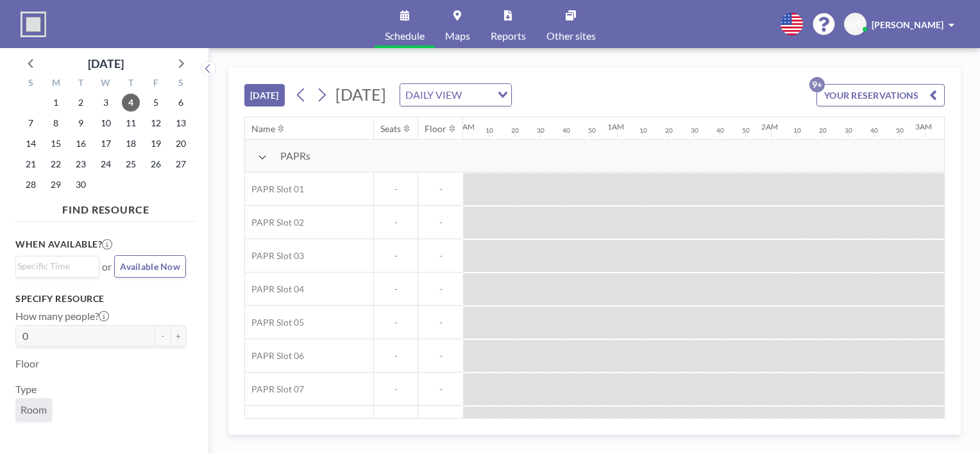 This screenshot has width=980, height=454. Describe the element at coordinates (31, 185) in the screenshot. I see `span: Sunday, September 28, 2025` at that location.